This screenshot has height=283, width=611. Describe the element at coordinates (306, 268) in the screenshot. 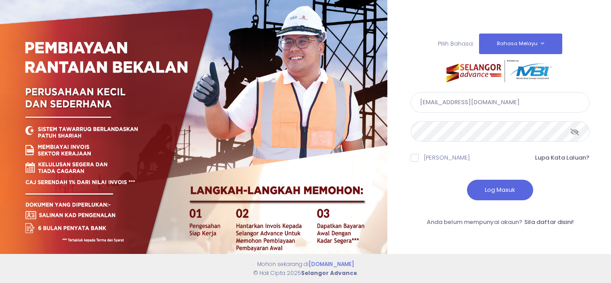

I see `span: Mohon sekarang di © Hak Cipta 2025 .` at that location.